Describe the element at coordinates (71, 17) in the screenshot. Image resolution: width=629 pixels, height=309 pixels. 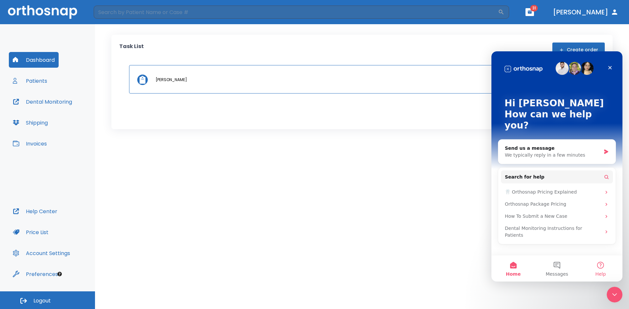
I see `img: Profile image for Mohammed` at that location.